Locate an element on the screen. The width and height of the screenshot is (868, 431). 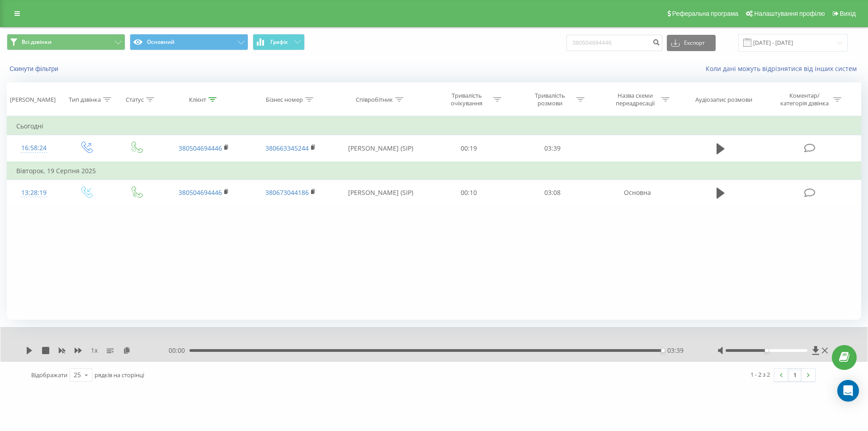
td: 00:10 is located at coordinates (469, 192).